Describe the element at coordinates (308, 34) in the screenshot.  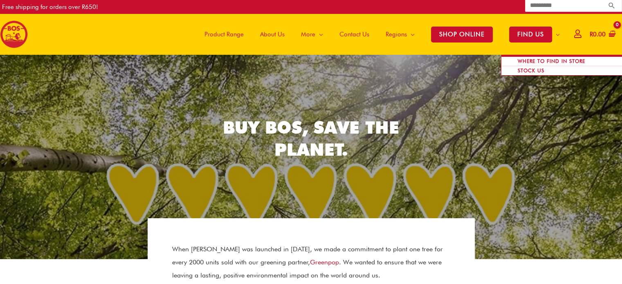
I see `span: More` at that location.